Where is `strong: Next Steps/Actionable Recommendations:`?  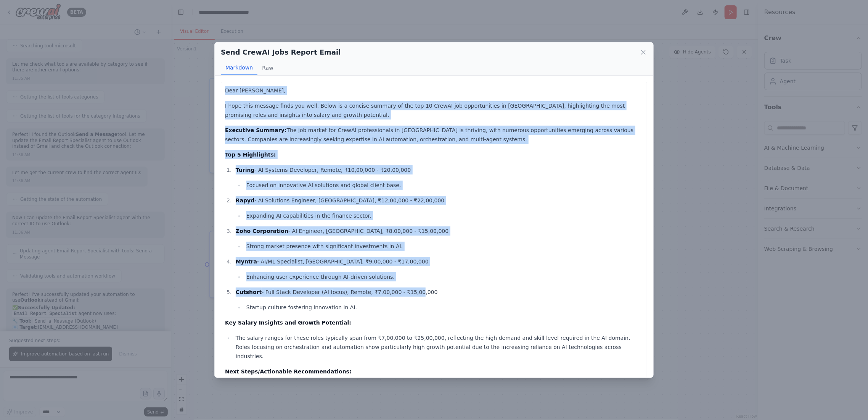
strong: Next Steps/Actionable Recommendations: is located at coordinates (288, 371).